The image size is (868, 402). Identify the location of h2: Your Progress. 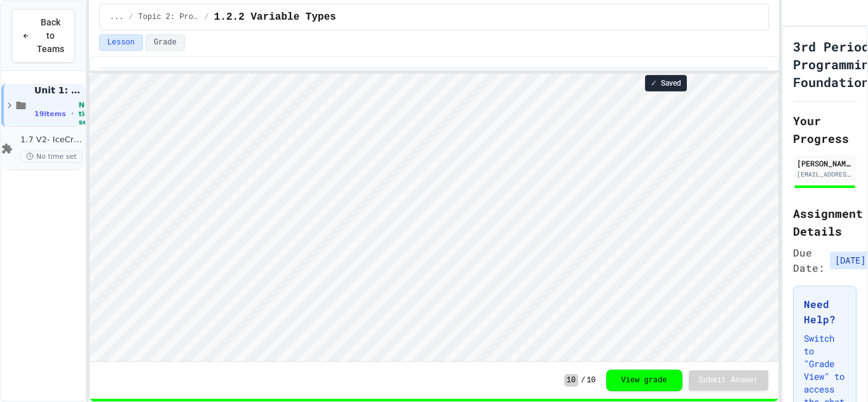
(825, 129).